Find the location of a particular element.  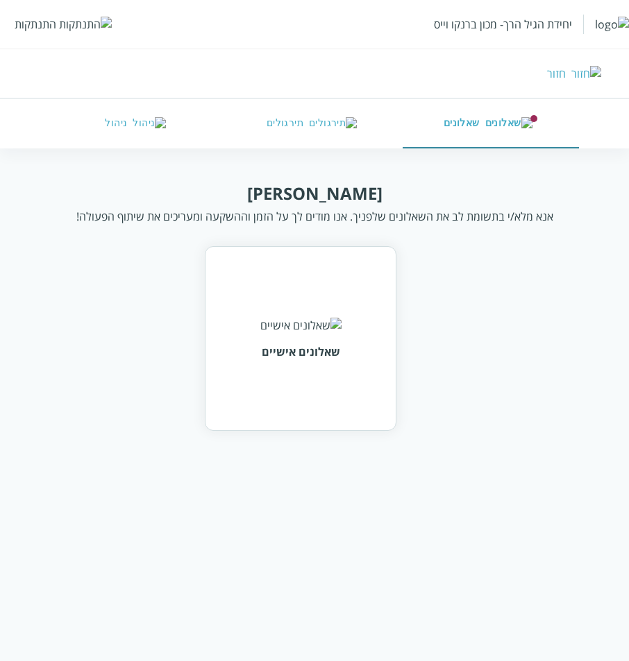

img: logo is located at coordinates (611, 24).